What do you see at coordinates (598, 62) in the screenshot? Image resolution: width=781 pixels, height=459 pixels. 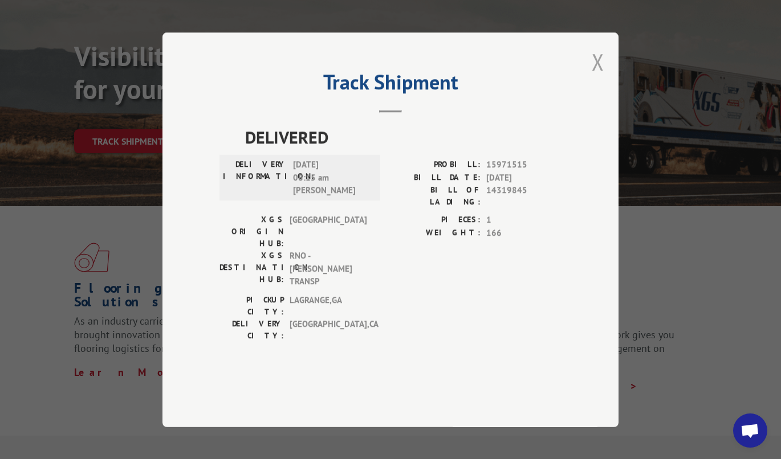 I see `button: Close modal` at bounding box center [598, 62].